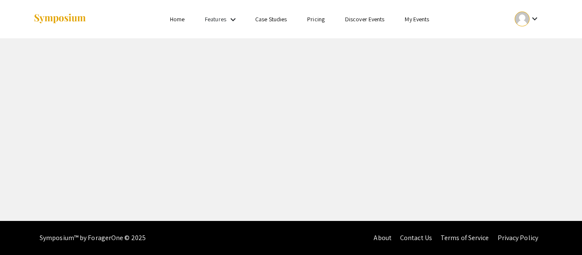  Describe the element at coordinates (316, 19) in the screenshot. I see `a: Pricing` at that location.